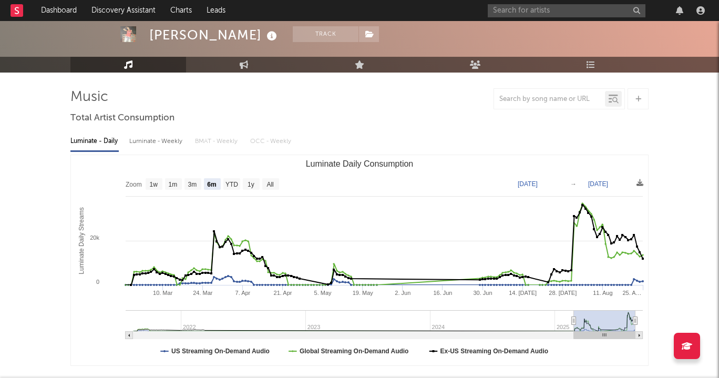 This screenshot has width=719, height=378. Describe the element at coordinates (443, 293) in the screenshot. I see `text: 16. Jun` at that location.